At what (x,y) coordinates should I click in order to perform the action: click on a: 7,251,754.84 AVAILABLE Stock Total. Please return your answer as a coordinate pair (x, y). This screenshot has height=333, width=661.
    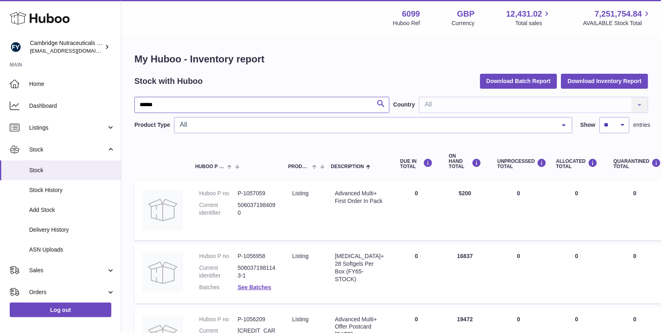
    Looking at the image, I should click on (617, 18).